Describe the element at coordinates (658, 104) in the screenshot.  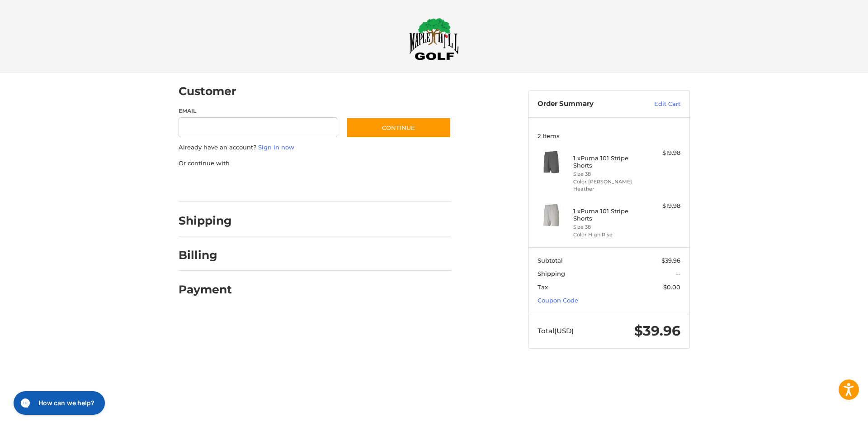
I see `a: Edit Cart` at that location.